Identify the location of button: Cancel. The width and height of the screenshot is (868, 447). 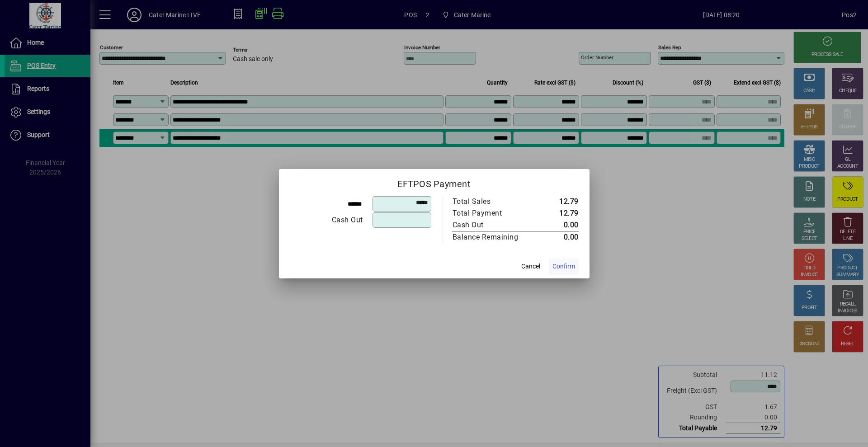
(530, 267).